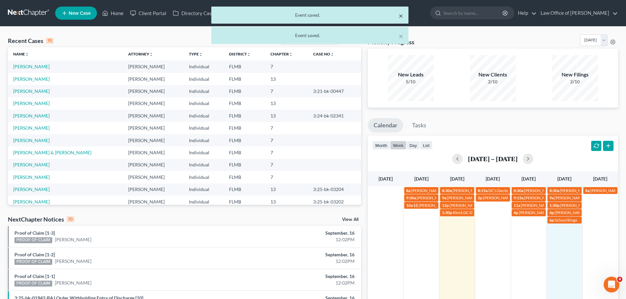 The image size is (626, 299). What do you see at coordinates (467, 213) in the screenshot?
I see `span: Block DC Dental` at bounding box center [467, 213].